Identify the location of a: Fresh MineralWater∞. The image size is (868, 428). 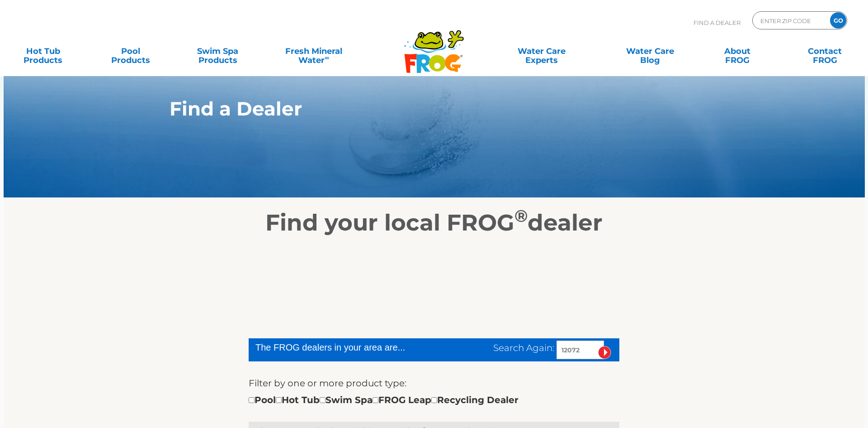
(314, 51).